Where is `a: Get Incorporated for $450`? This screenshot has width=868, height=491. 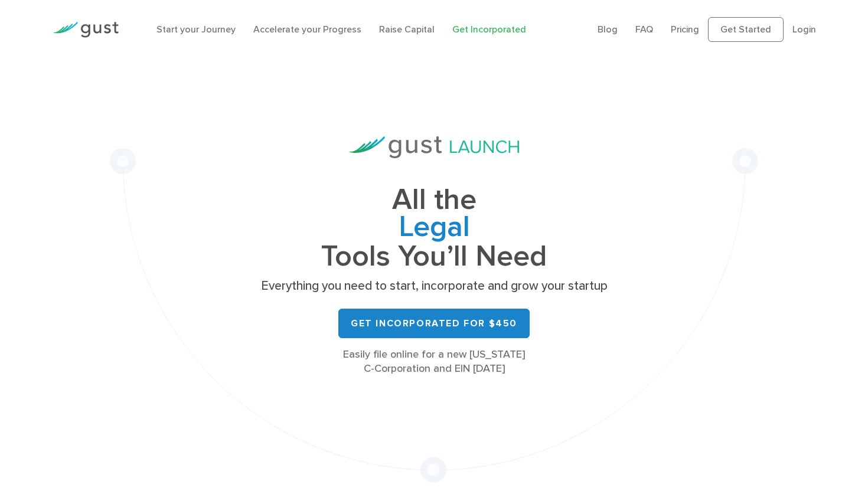
a: Get Incorporated for $450 is located at coordinates (434, 324).